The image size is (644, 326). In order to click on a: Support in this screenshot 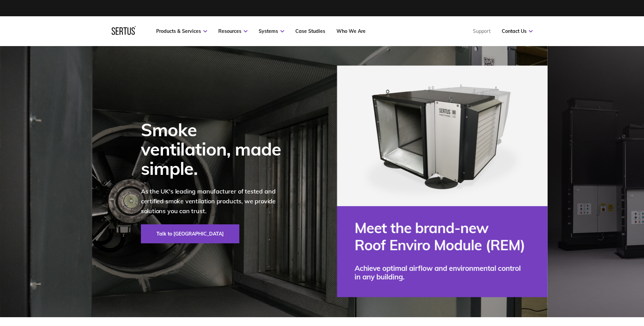, I will do `click(482, 31)`.